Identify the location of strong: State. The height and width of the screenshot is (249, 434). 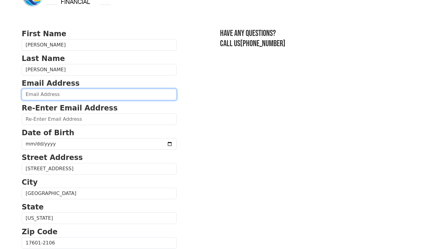
(33, 207).